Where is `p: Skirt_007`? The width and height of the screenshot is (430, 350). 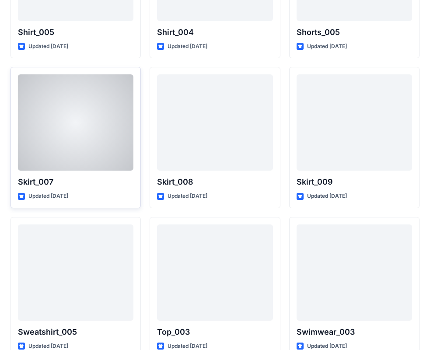
p: Skirt_007 is located at coordinates (76, 182).